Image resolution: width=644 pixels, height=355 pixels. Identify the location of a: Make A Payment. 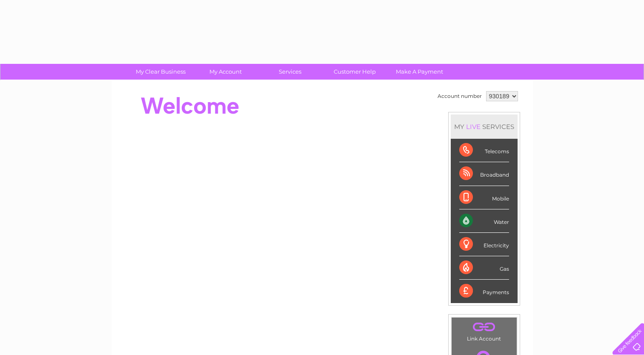
(419, 71).